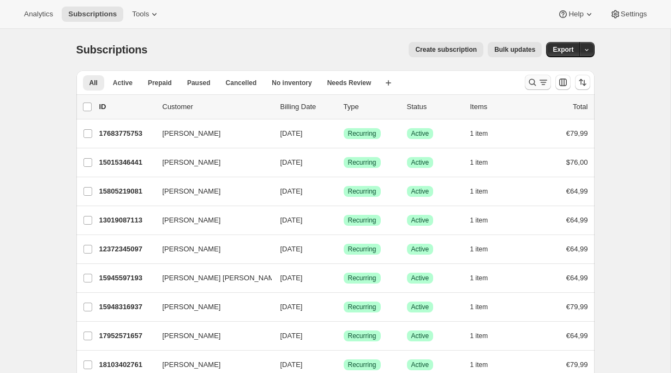  Describe the element at coordinates (199, 83) in the screenshot. I see `span: Paused` at that location.